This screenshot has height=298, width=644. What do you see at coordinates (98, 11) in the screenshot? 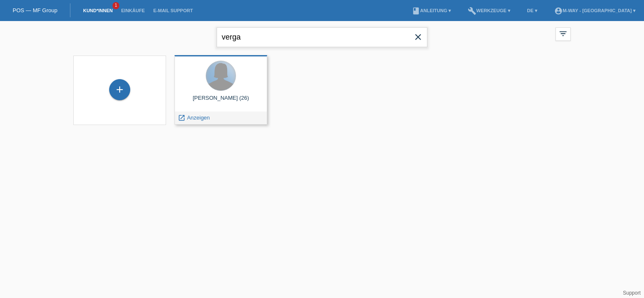
I see `a: Kund*innen` at bounding box center [98, 11].